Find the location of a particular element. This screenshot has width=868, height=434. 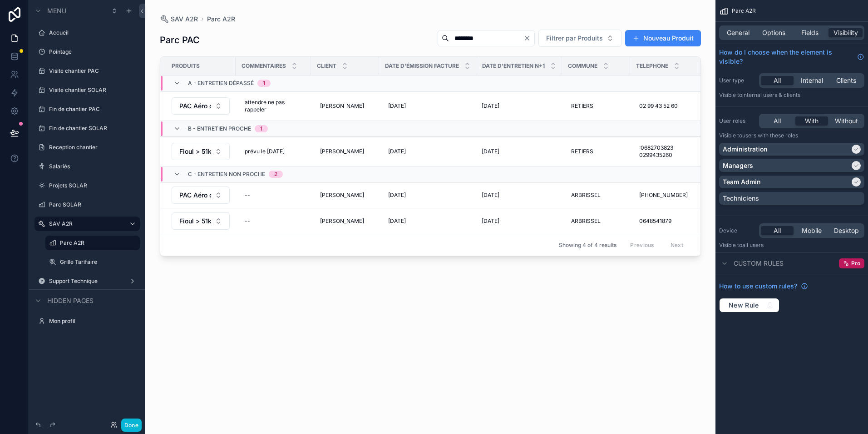

span: attendre ne pas rappeler is located at coordinates (273, 106).